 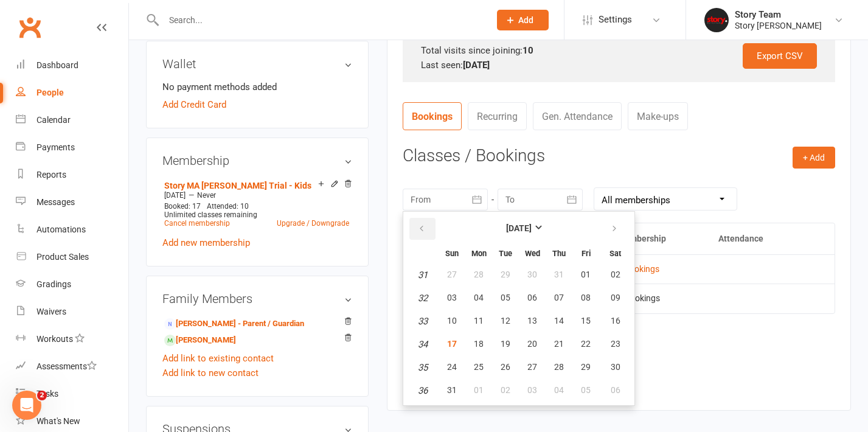 What do you see at coordinates (559, 274) in the screenshot?
I see `span: 31` at bounding box center [559, 274].